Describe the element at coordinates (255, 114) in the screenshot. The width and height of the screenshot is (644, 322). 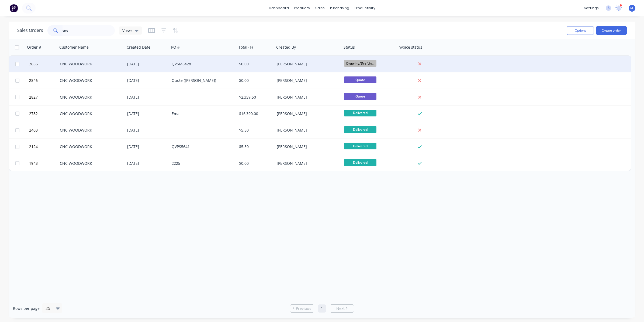
I see `div: $16,390.00` at that location.